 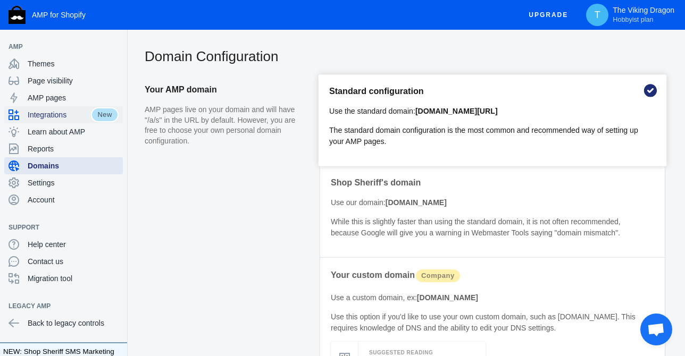 What do you see at coordinates (73, 262) in the screenshot?
I see `span: Contact us` at bounding box center [73, 262].